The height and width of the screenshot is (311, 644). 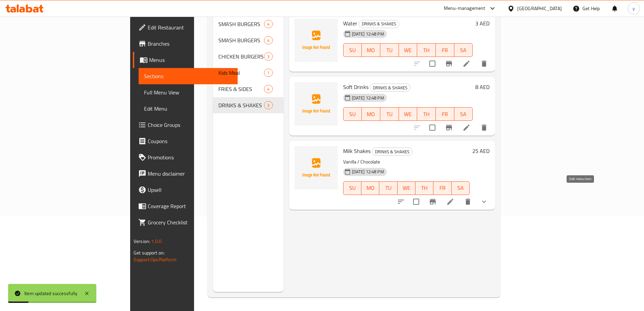 What do you see at coordinates (482, 87) in the screenshot?
I see `h6: 8 AED` at bounding box center [482, 87].